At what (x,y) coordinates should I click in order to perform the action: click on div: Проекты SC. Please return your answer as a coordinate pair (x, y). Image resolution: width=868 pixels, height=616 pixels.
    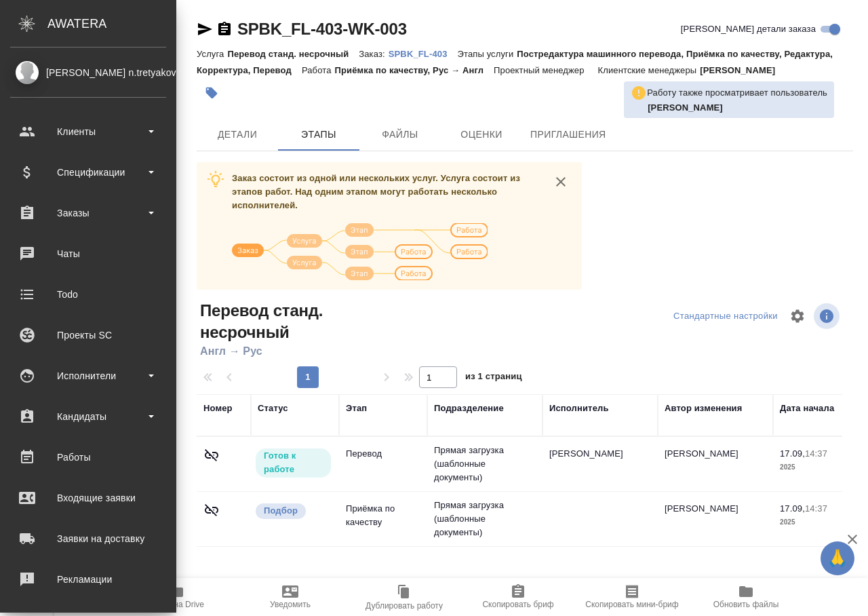
    Looking at the image, I should click on (88, 335).